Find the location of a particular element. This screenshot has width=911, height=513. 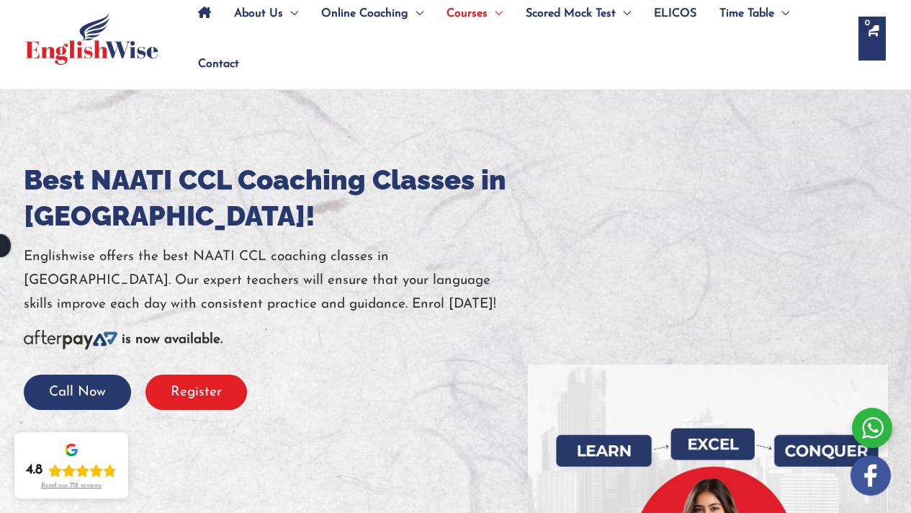

a: Contact is located at coordinates (213, 64).